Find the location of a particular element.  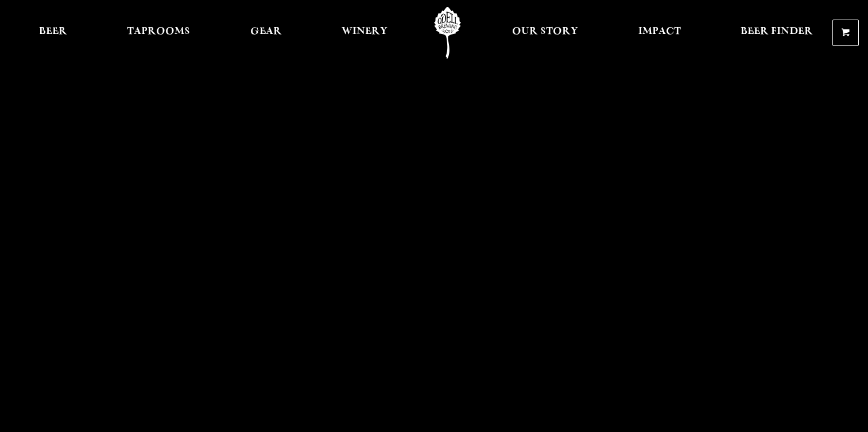

a: Winery is located at coordinates (365, 32).